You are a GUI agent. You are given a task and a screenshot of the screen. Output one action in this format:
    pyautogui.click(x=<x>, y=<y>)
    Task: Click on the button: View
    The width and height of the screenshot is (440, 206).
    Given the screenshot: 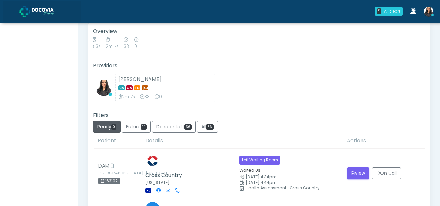 What is the action you would take?
    pyautogui.click(x=358, y=173)
    